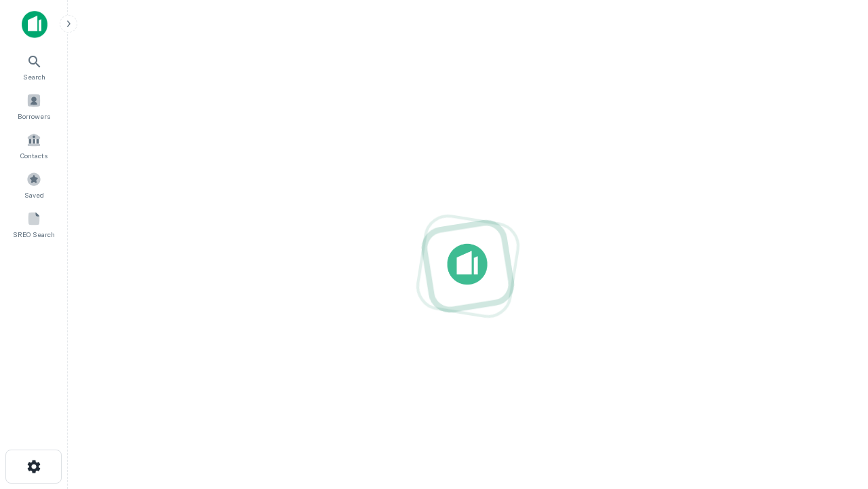  I want to click on span: Saved, so click(34, 195).